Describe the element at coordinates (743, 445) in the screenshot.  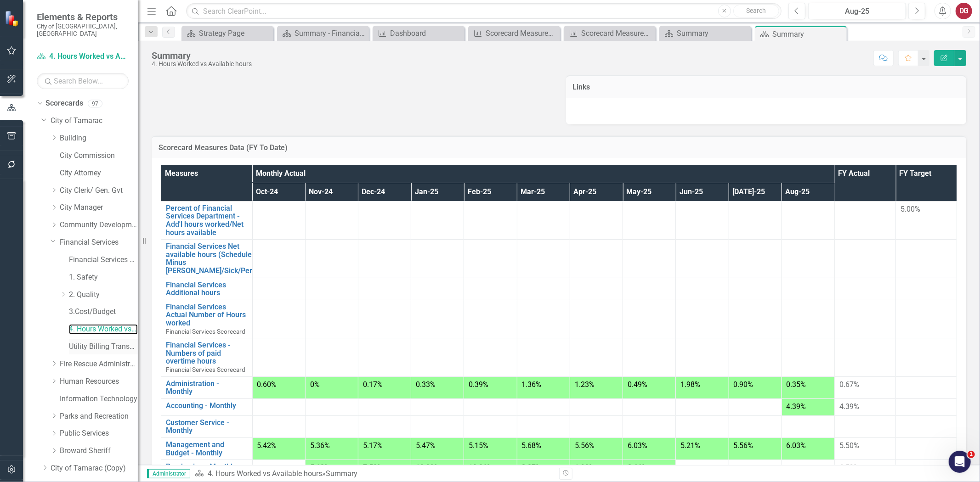
I see `span: 5.56%` at that location.